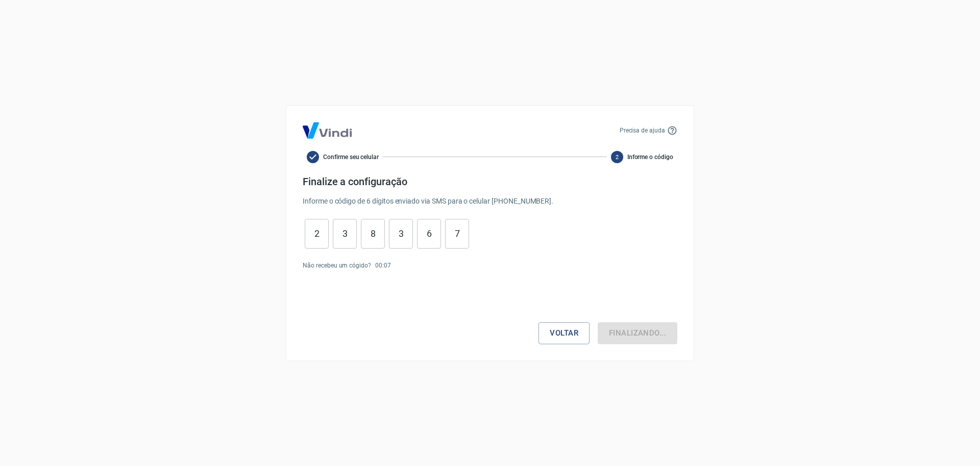 This screenshot has width=980, height=466. What do you see at coordinates (490, 181) in the screenshot?
I see `h4: Finalize a configuração` at bounding box center [490, 181].